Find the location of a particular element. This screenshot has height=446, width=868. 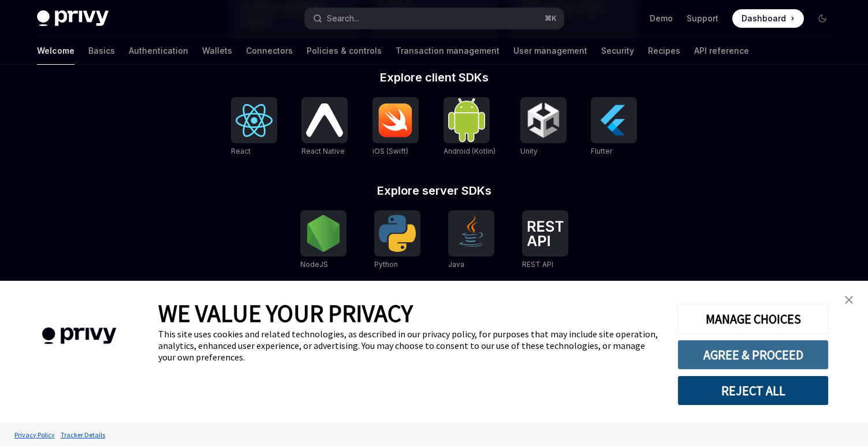

a: React NativeReact Native is located at coordinates (325, 127).